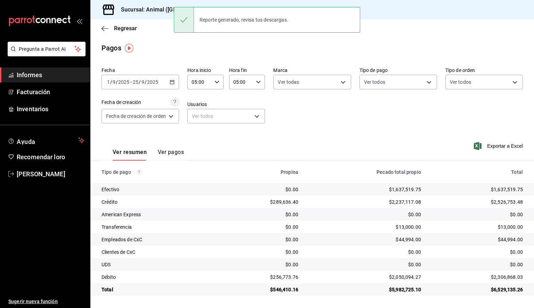  What do you see at coordinates (33, 301) in the screenshot?
I see `font: Sugerir nueva función` at bounding box center [33, 301].